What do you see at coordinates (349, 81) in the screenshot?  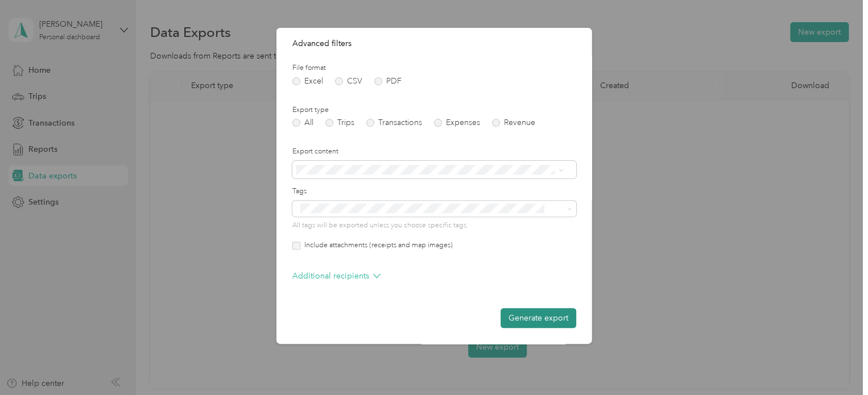 I see `label: CSV` at bounding box center [349, 81].